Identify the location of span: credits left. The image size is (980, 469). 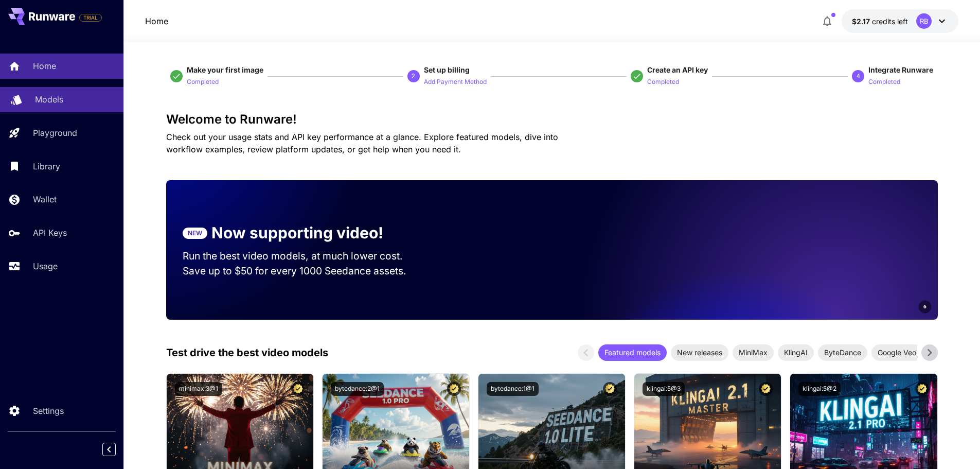
(890, 21).